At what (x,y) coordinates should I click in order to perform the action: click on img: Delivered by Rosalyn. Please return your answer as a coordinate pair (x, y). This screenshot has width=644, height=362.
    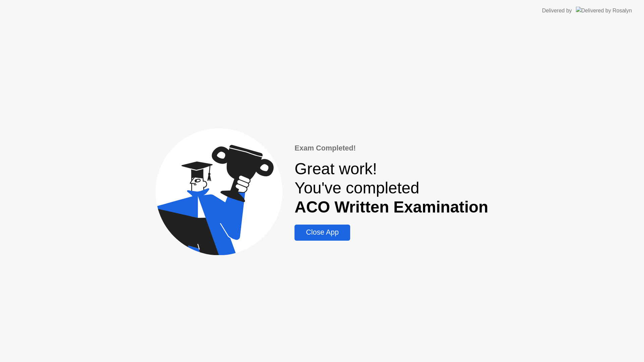
    Looking at the image, I should click on (604, 11).